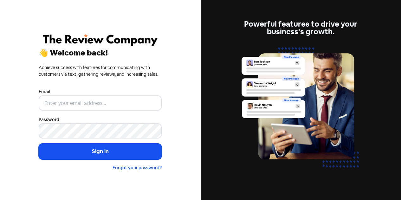 The width and height of the screenshot is (401, 200). Describe the element at coordinates (137, 168) in the screenshot. I see `a: Forgot your password?` at that location.